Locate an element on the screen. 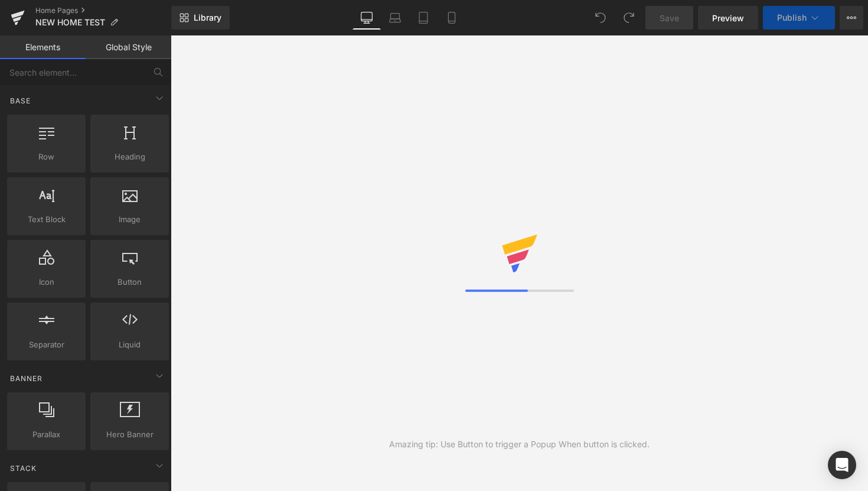  span: Hero Banner is located at coordinates (130, 434).